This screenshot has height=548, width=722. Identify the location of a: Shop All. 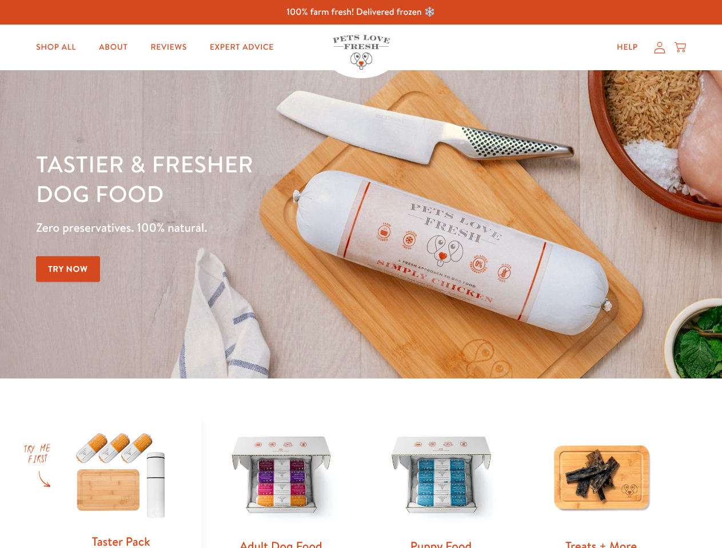
(56, 47).